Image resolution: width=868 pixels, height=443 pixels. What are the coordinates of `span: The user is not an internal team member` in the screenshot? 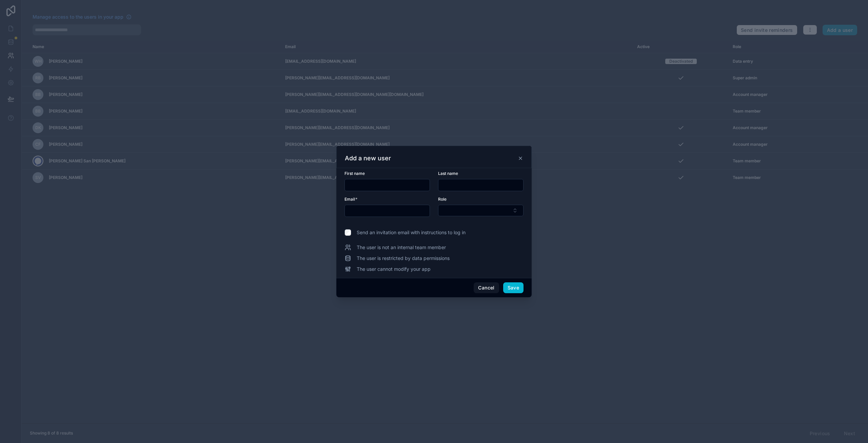 It's located at (401, 247).